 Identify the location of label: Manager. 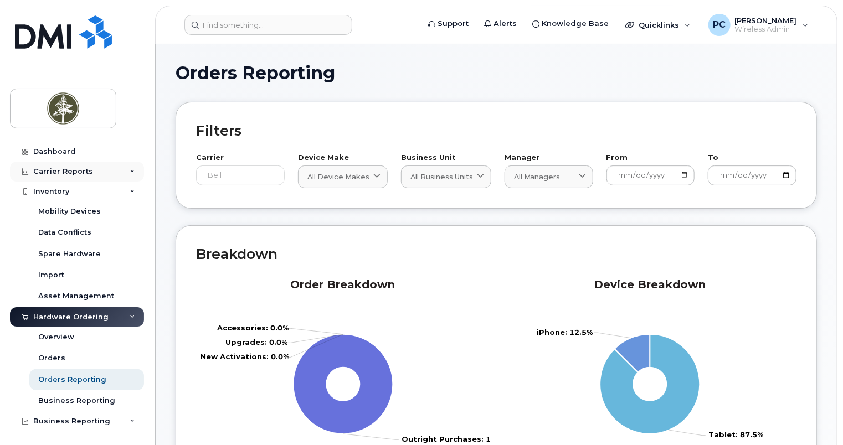
(549, 158).